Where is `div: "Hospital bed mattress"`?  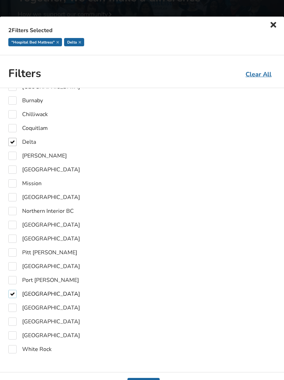
div: "Hospital bed mattress" is located at coordinates (35, 42).